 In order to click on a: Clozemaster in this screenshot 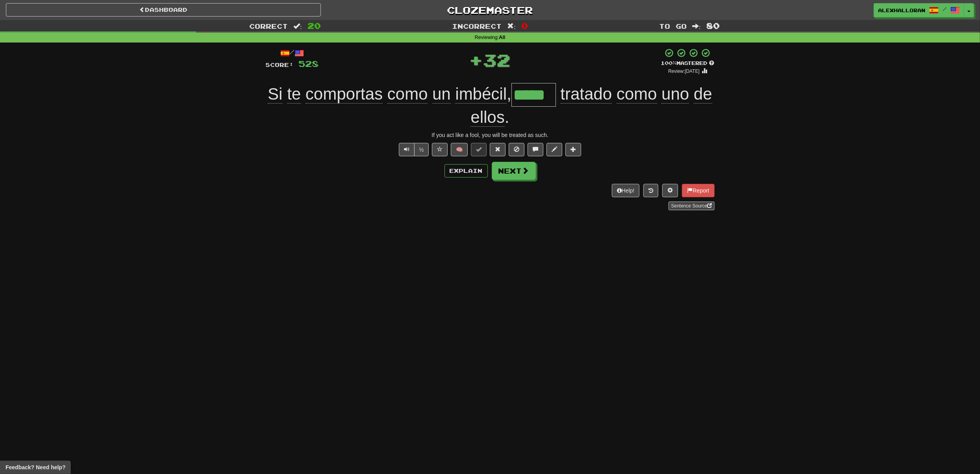, I will do `click(490, 10)`.